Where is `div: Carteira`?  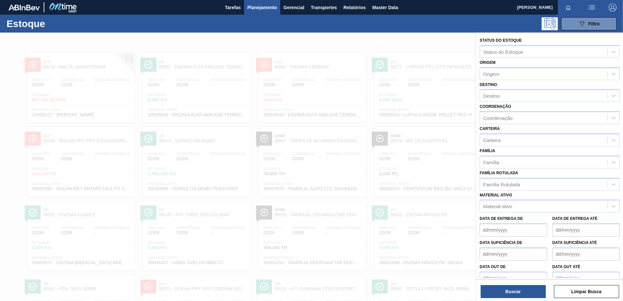 div: Carteira is located at coordinates (492, 140).